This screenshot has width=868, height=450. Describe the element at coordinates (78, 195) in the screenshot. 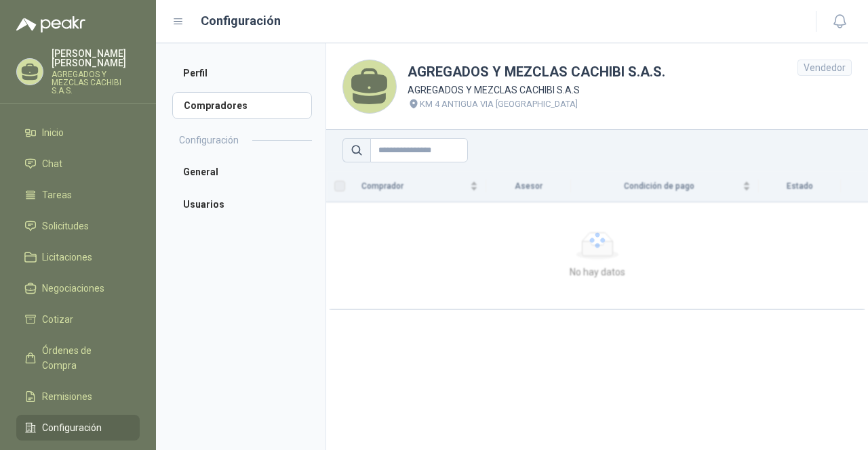

I see `a: Tareas` at that location.